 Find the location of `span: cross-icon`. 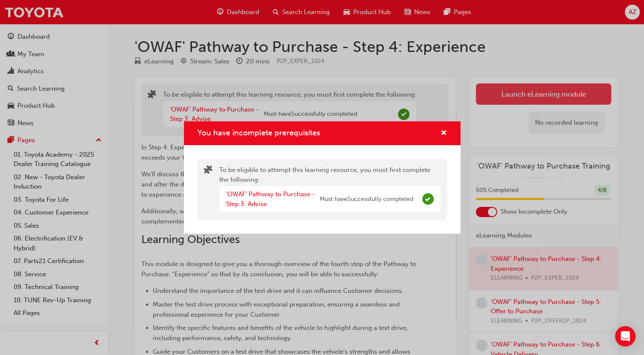

span: cross-icon is located at coordinates (443, 134).